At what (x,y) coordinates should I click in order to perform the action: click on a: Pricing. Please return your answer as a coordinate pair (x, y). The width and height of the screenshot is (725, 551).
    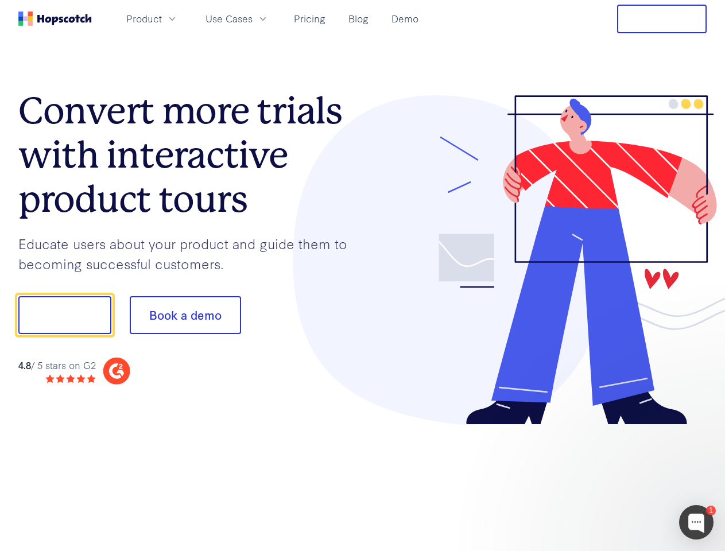
    Looking at the image, I should click on (310, 18).